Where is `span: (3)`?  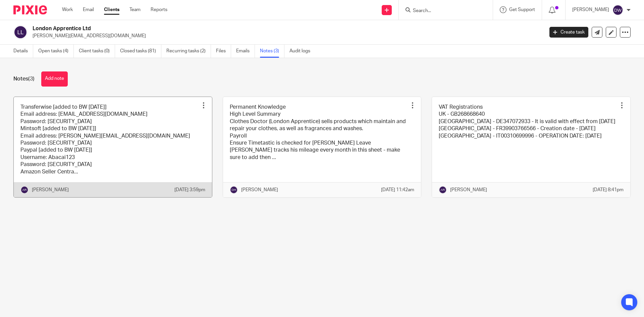 span: (3) is located at coordinates (31, 79).